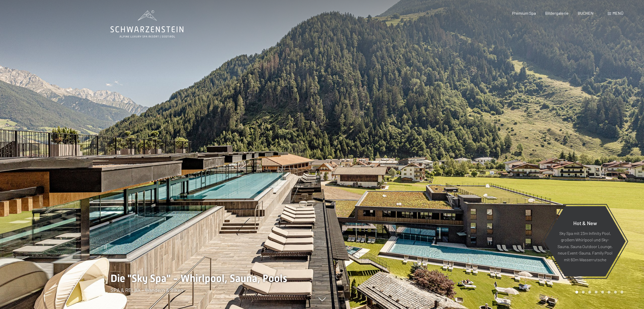 This screenshot has width=644, height=309. Describe the element at coordinates (524, 13) in the screenshot. I see `a: Premium Spa` at that location.